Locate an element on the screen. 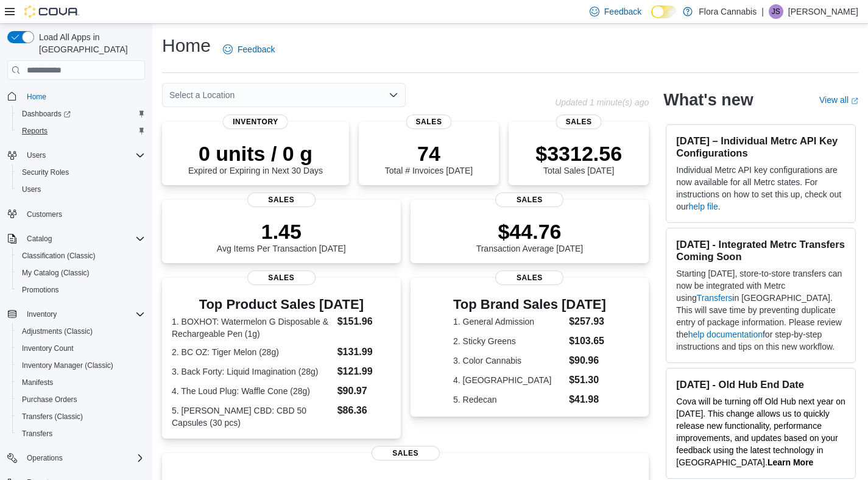 This screenshot has width=868, height=480. button: Transfers (Classic) is located at coordinates (81, 417).